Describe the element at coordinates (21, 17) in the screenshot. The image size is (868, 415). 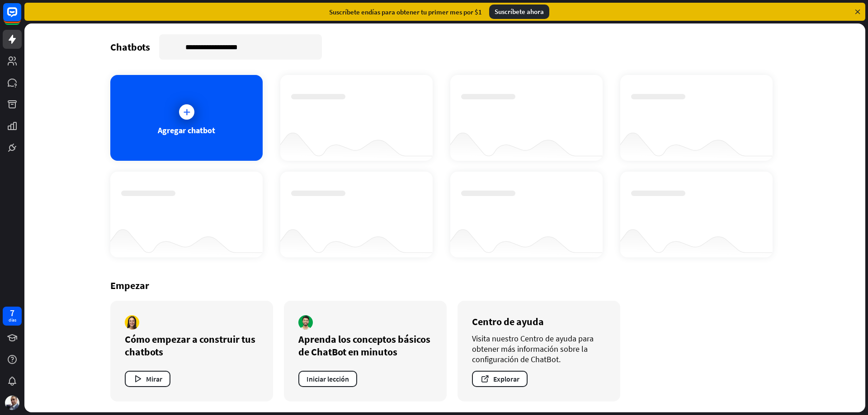
I see `button: Abrir el widget de chat LiveChat` at that location.